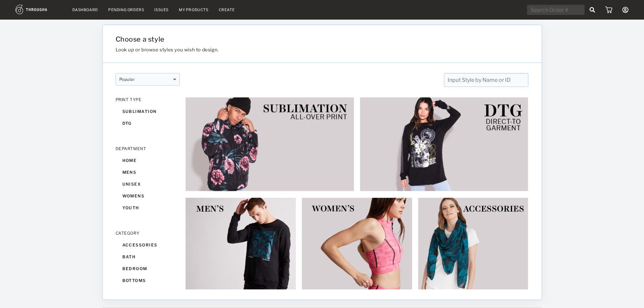 Image resolution: width=644 pixels, height=308 pixels. What do you see at coordinates (39, 9) in the screenshot?
I see `img: logo.1c10ca64.svg` at bounding box center [39, 9].